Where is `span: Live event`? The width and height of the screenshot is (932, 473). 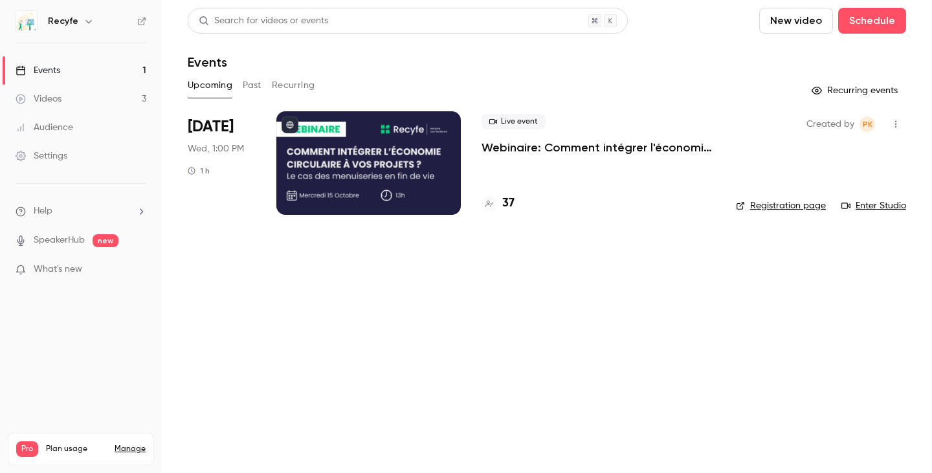
span: Live event is located at coordinates (513, 122).